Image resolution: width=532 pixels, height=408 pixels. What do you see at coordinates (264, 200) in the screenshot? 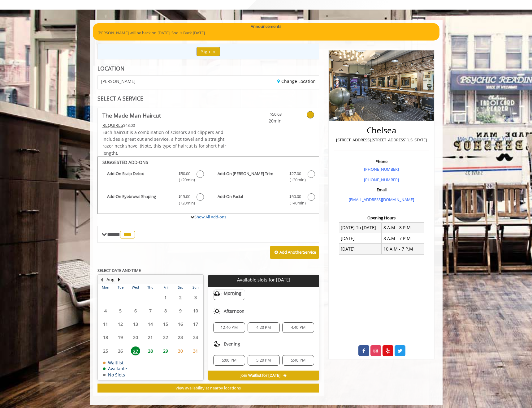
I see `label: Add-On Facial` at bounding box center [264, 200].